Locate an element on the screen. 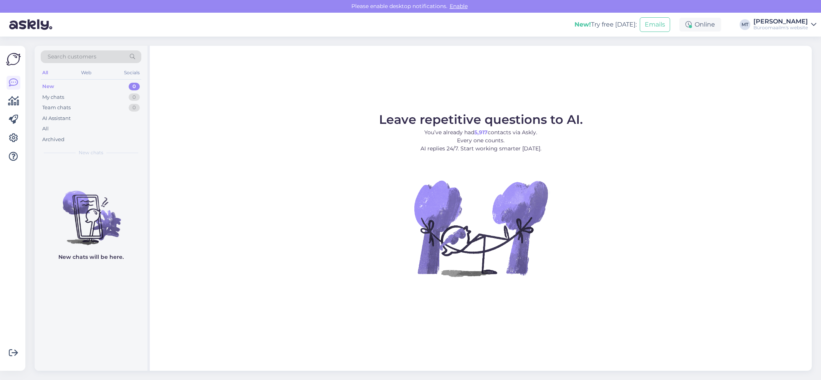 This screenshot has height=380, width=821. div: Online is located at coordinates (700, 25).